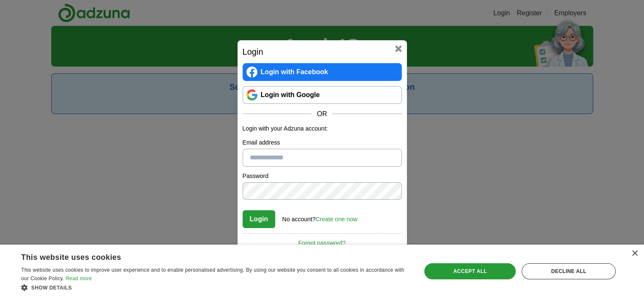 The height and width of the screenshot is (298, 644). Describe the element at coordinates (322, 176) in the screenshot. I see `label: Password` at that location.